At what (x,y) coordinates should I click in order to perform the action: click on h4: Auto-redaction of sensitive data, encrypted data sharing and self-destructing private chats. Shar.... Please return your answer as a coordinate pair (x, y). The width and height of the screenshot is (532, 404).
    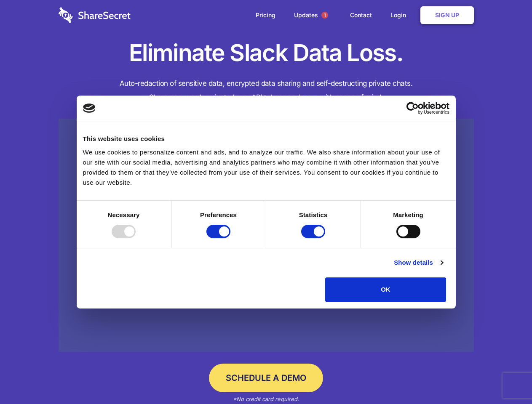
    Looking at the image, I should click on (266, 91).